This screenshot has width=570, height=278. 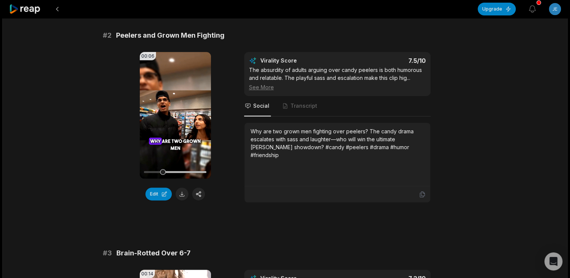 I want to click on nav: Tabs, so click(x=337, y=106).